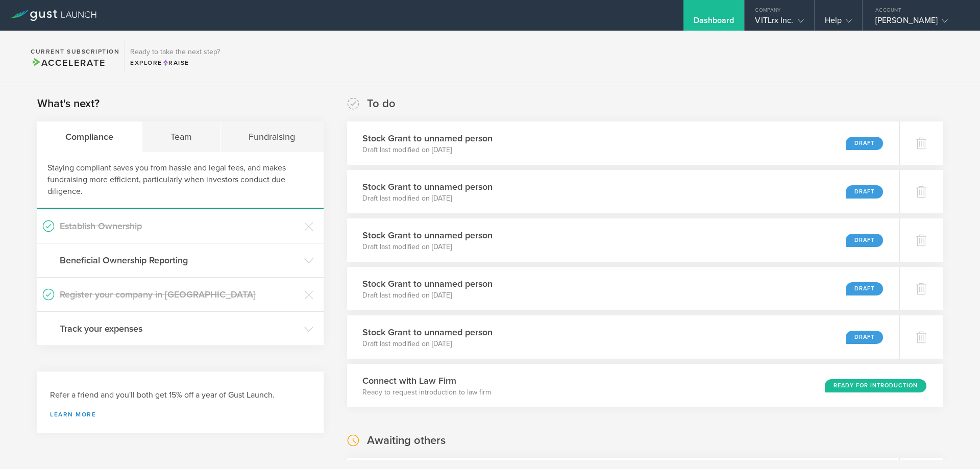  Describe the element at coordinates (182, 136) in the screenshot. I see `div: Team` at that location.